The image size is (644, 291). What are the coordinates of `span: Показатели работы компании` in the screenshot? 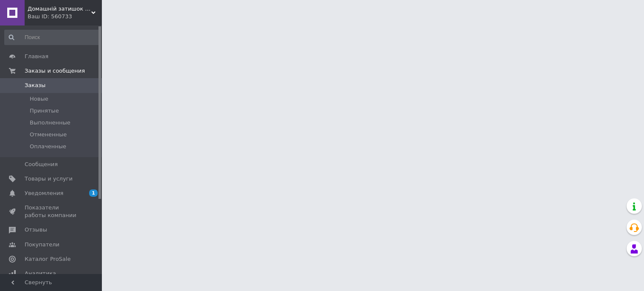 It's located at (51, 211).